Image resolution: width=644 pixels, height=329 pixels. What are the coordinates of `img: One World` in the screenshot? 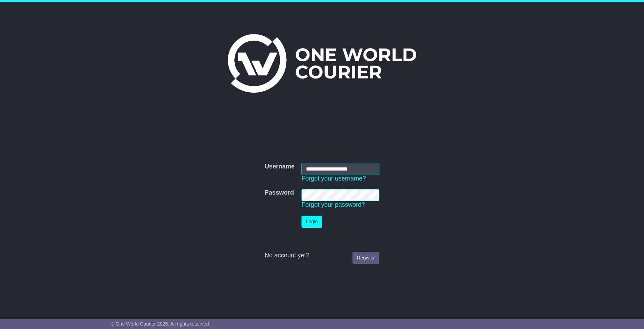 It's located at (322, 63).